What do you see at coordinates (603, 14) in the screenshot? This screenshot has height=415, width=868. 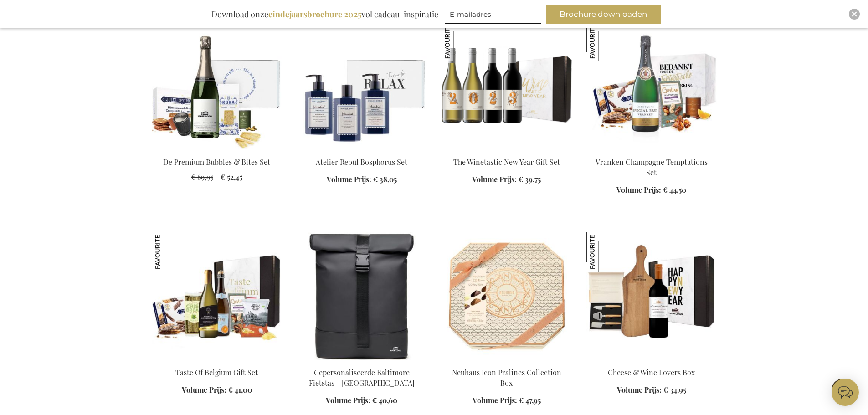 I see `button: Brochure downloaden` at bounding box center [603, 14].